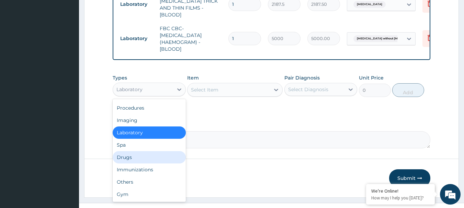  I want to click on button: Add, so click(408, 90).